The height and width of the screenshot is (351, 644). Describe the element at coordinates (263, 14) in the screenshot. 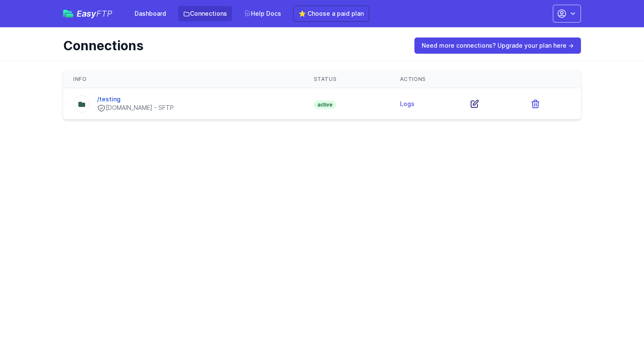

I see `a: Help Docs` at that location.